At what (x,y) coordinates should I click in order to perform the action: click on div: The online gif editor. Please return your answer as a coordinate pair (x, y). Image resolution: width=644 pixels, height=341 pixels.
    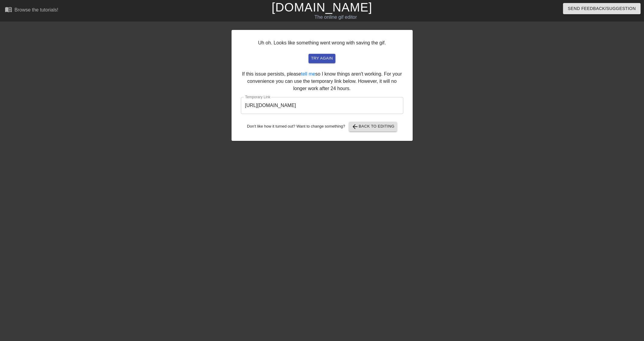
    Looking at the image, I should click on (336, 17).